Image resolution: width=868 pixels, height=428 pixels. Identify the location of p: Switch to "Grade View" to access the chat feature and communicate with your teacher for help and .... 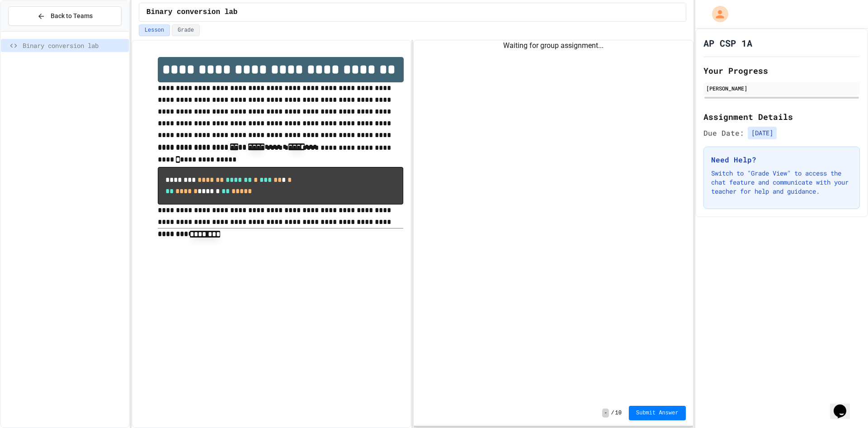
(782, 182).